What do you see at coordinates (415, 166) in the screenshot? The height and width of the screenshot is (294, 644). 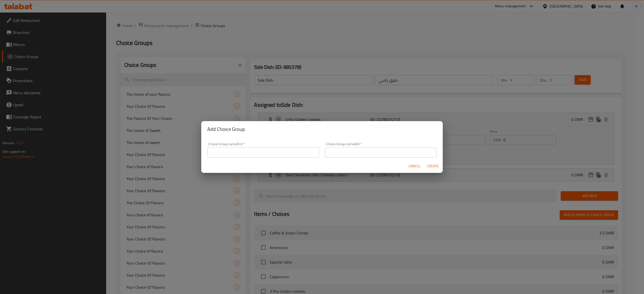 I see `button: Cancel` at bounding box center [415, 166].